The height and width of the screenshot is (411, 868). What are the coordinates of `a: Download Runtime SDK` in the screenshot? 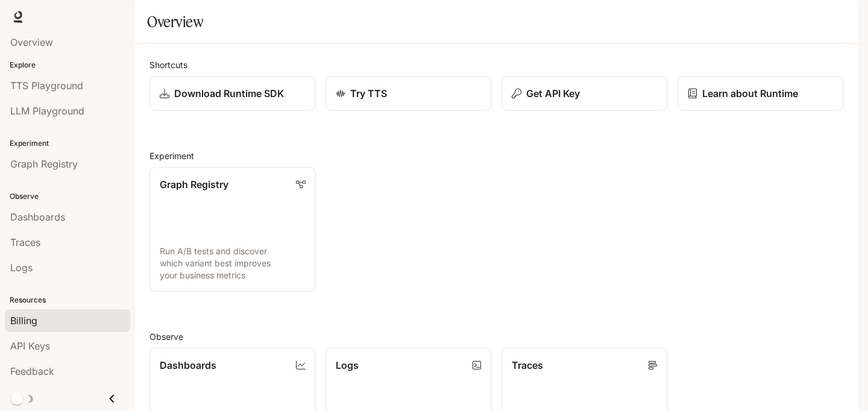 It's located at (233, 94).